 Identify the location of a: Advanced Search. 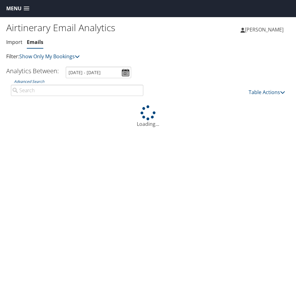
(29, 81).